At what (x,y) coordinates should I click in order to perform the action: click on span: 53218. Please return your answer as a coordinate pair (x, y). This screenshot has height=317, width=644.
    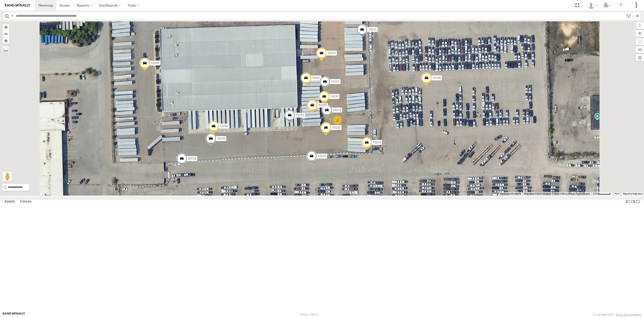
    Looking at the image, I should click on (192, 158).